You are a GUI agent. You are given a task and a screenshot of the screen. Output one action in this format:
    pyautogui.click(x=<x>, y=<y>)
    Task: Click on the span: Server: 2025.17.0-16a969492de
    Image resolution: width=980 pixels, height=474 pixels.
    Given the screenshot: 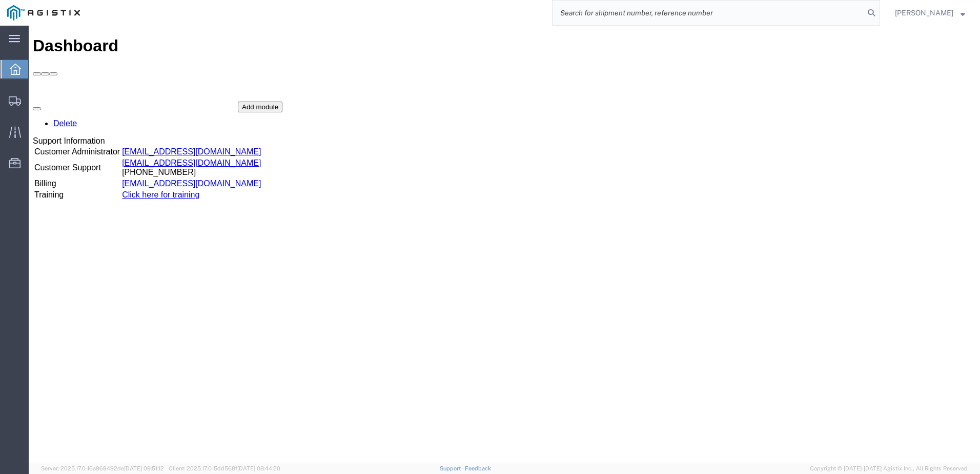 What is the action you would take?
    pyautogui.click(x=103, y=469)
    